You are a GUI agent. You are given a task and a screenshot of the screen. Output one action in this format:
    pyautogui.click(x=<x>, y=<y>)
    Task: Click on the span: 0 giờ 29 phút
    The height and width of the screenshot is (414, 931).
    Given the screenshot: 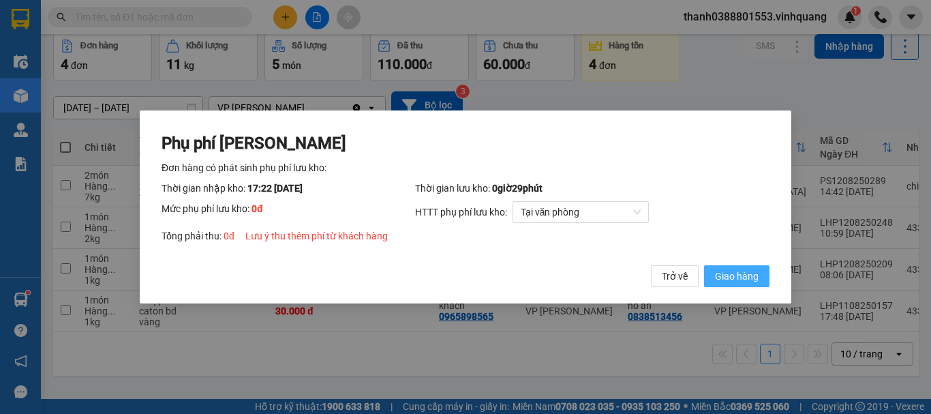 What is the action you would take?
    pyautogui.click(x=517, y=188)
    